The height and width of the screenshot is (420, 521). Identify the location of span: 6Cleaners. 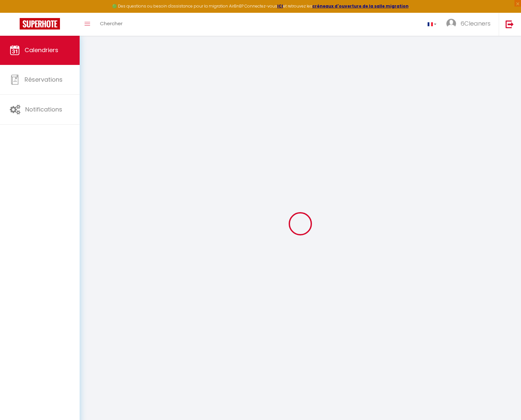
(475, 23).